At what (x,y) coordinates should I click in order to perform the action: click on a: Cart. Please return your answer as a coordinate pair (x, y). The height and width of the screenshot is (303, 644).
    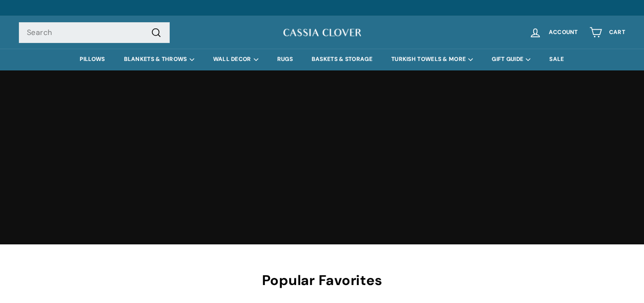
    Looking at the image, I should click on (607, 32).